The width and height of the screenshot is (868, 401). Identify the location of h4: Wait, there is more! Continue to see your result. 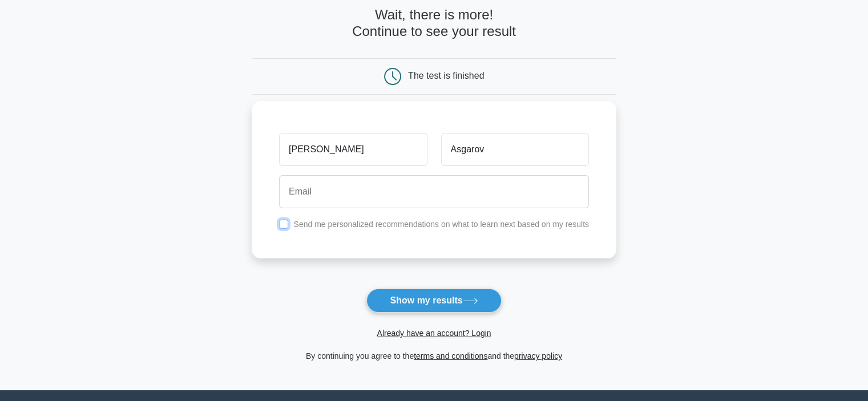
(434, 23).